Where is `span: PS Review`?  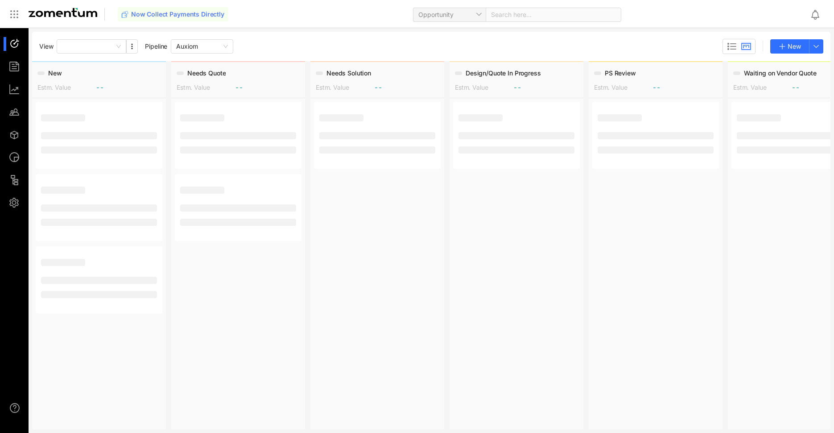
span: PS Review is located at coordinates (620, 73).